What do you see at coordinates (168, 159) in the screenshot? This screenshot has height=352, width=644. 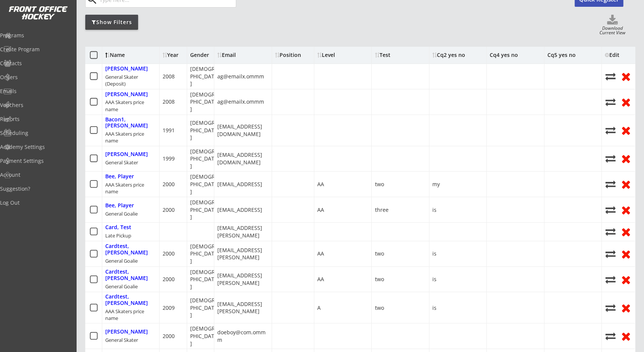 I see `div: 1999` at bounding box center [168, 159].